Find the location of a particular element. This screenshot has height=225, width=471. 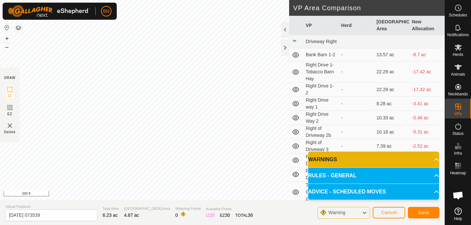

td: Right of Driveway 2b is located at coordinates (321, 132).